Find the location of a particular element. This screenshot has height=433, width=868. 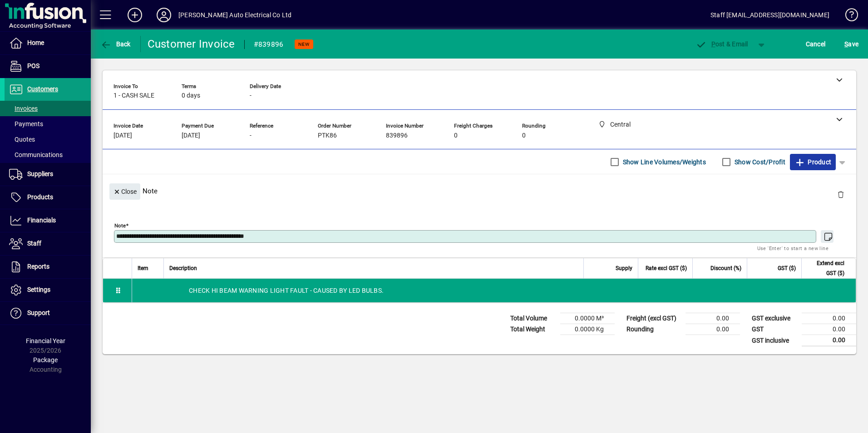

a: Products is located at coordinates (48, 198).